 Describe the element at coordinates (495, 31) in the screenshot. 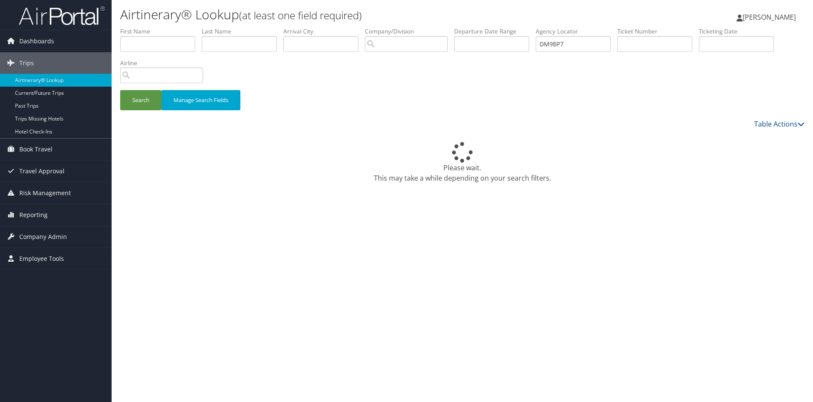

I see `label: Departure Date Range` at that location.